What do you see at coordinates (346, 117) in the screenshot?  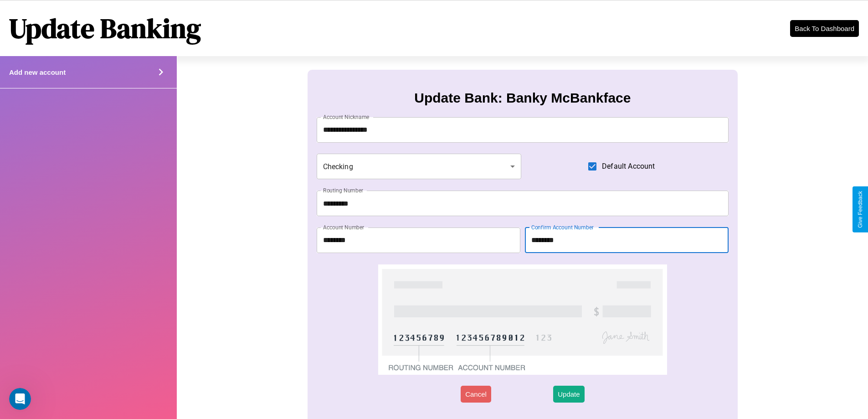 I see `label: Account Nickname` at bounding box center [346, 117].